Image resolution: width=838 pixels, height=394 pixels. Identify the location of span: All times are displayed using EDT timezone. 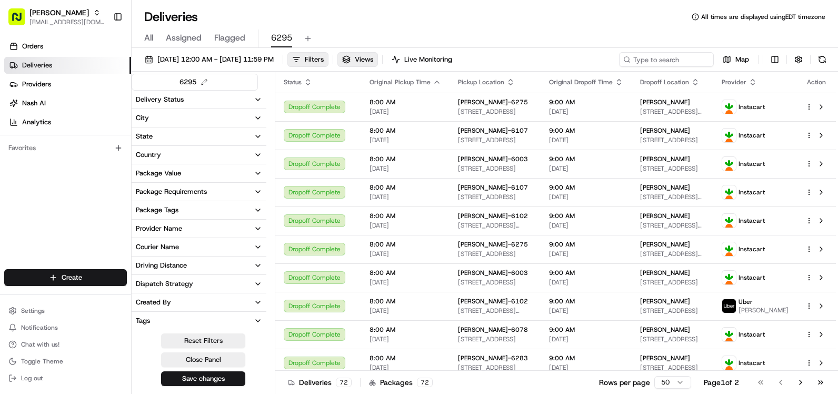
(764, 17).